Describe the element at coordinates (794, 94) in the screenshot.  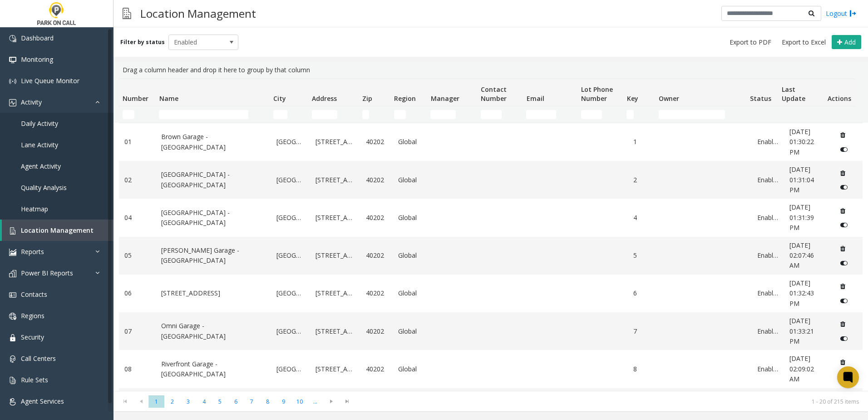
I see `span: Last Update` at that location.